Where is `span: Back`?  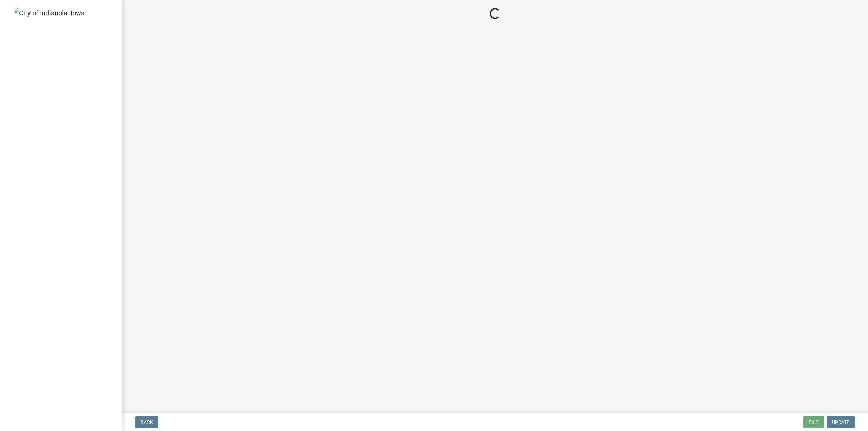 span: Back is located at coordinates (147, 422).